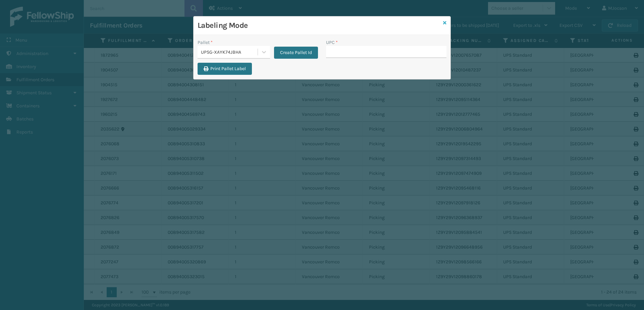 This screenshot has width=644, height=310. I want to click on div: UPSG-XAYK74JBHA, so click(229, 52).